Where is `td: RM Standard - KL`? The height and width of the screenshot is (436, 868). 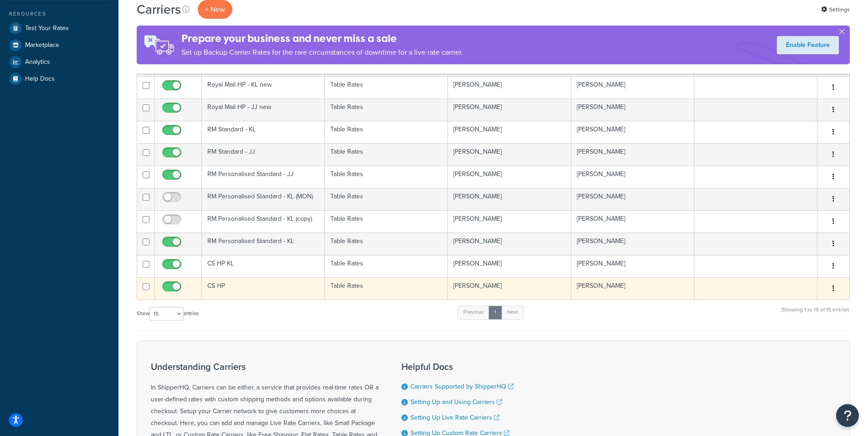
td: RM Standard - KL is located at coordinates (263, 132).